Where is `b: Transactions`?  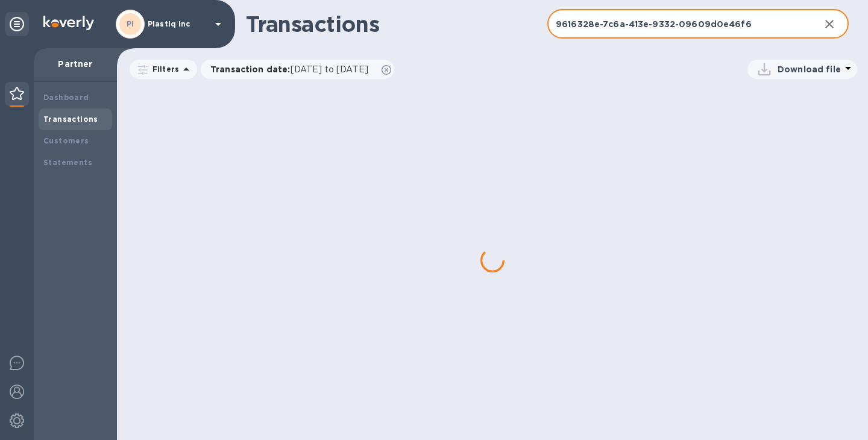
b: Transactions is located at coordinates (71, 119).